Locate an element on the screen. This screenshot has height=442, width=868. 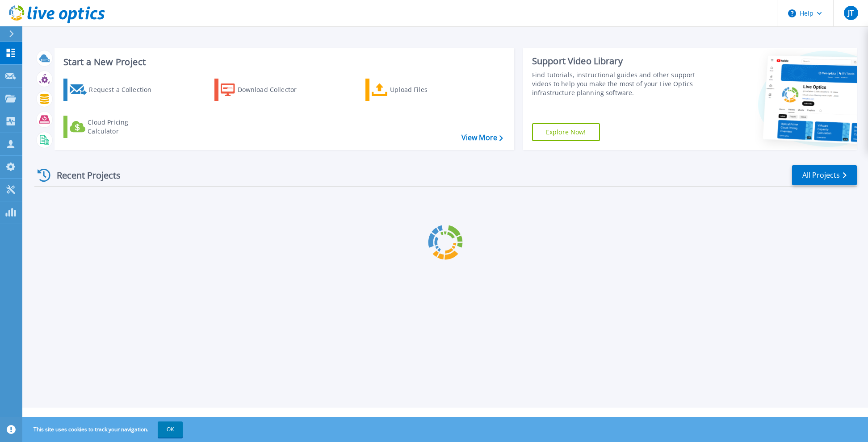
span: This site uses cookies to track your navigation. is located at coordinates (104, 430).